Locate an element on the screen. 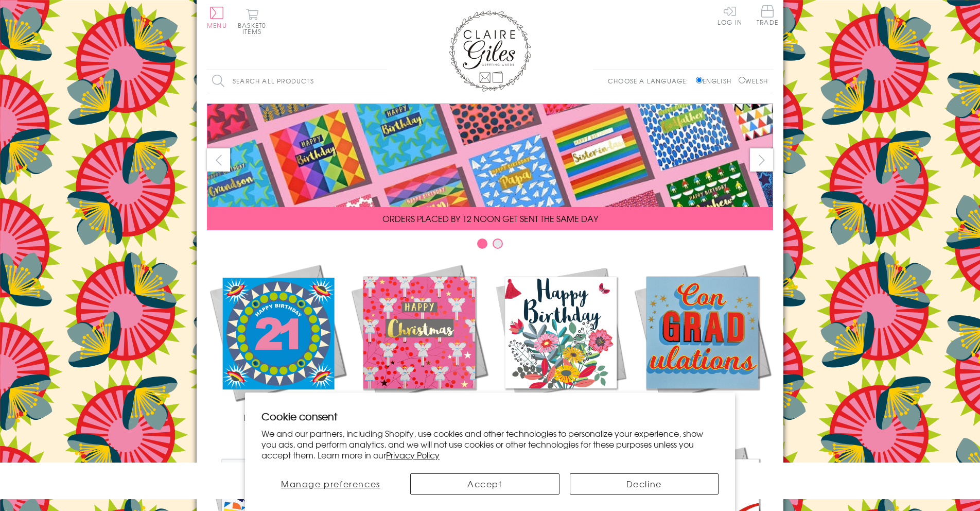  input: English is located at coordinates (699, 80).